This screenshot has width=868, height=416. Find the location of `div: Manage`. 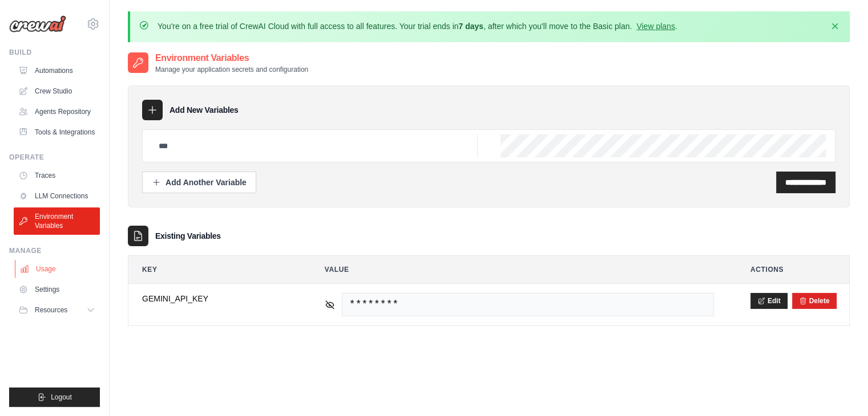

div: Manage is located at coordinates (54, 251).